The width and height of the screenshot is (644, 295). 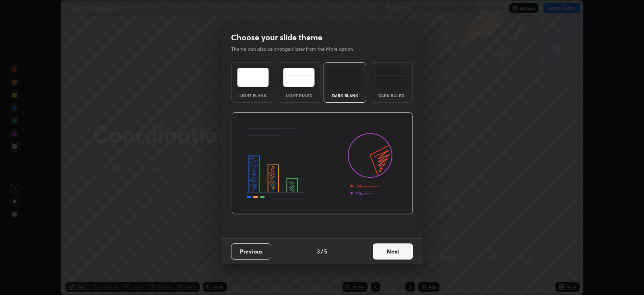 I want to click on h4: 3, so click(x=318, y=251).